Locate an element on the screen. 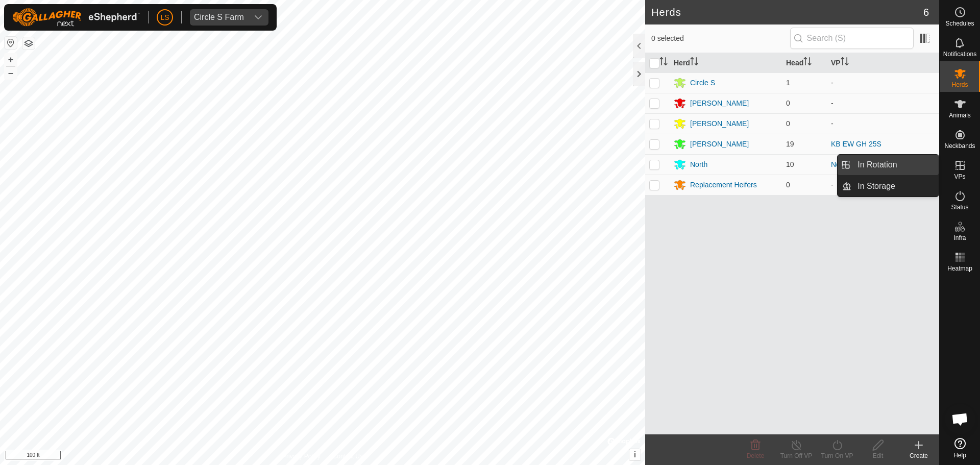  div: North is located at coordinates (699, 165).